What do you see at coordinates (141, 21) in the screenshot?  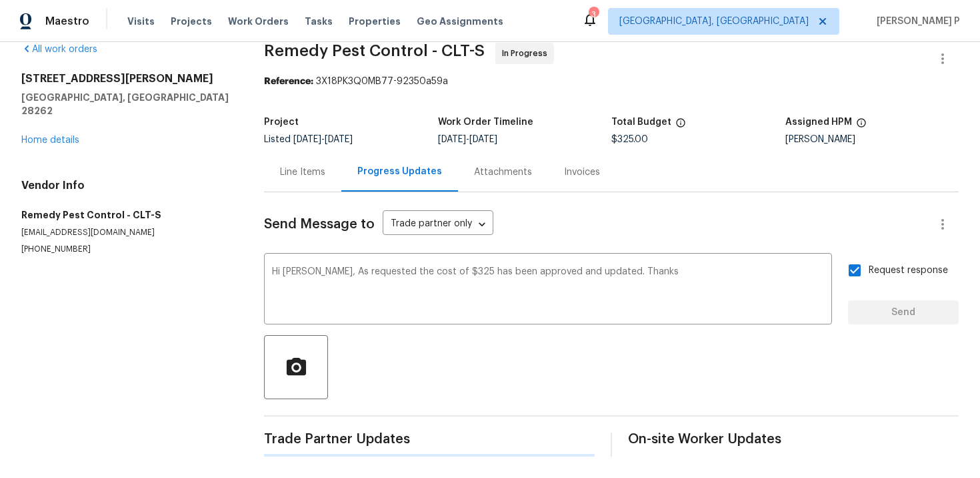 I see `span: Visits` at bounding box center [141, 21].